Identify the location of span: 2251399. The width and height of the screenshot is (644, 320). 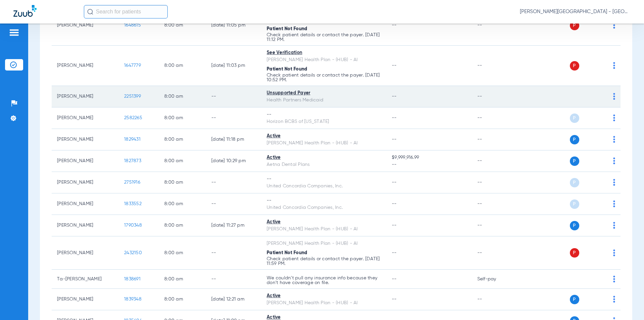
(132, 97).